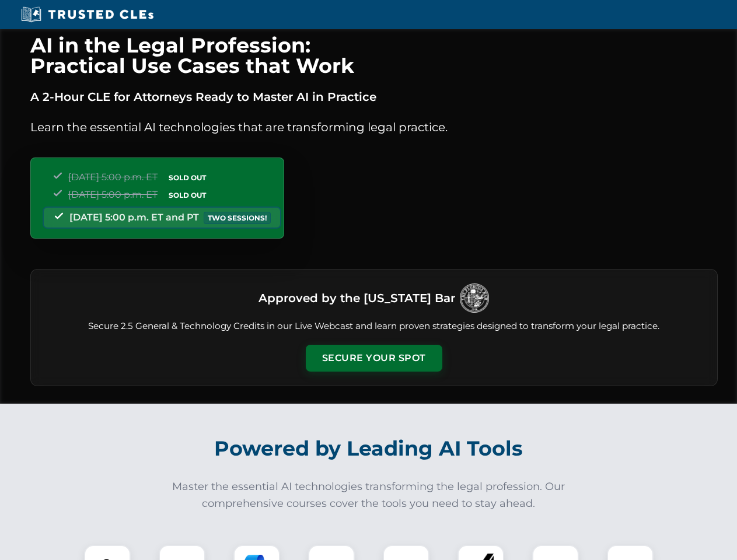 This screenshot has width=737, height=560. Describe the element at coordinates (374, 127) in the screenshot. I see `p: Learn the essential AI technologies that are transforming legal practice.` at that location.